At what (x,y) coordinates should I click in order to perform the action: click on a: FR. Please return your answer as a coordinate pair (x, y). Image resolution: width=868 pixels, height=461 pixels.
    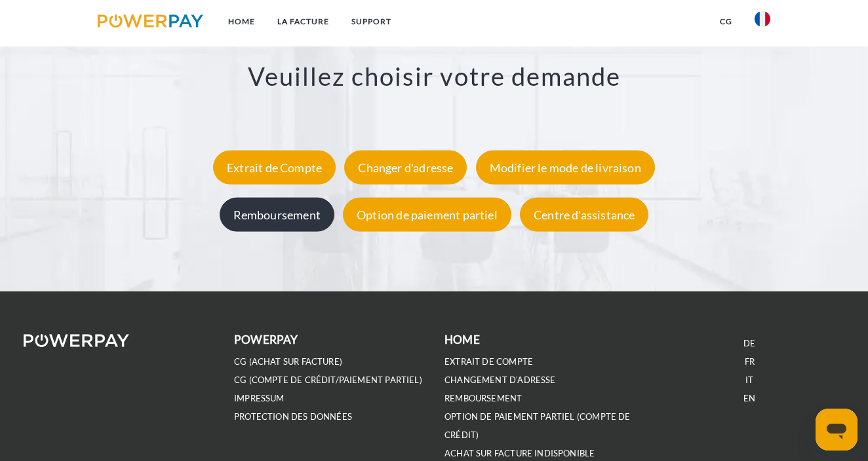
    Looking at the image, I should click on (749, 361).